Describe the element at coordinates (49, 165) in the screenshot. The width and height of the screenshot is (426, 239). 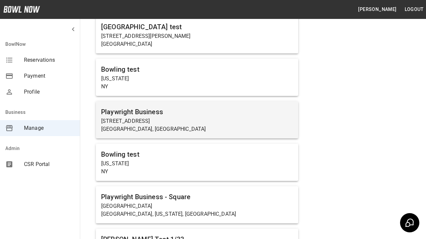
I see `span: CSR Portal` at that location.